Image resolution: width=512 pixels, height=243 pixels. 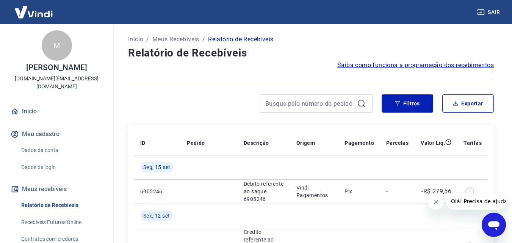 I want to click on p: Valor Líq., so click(x=433, y=143).